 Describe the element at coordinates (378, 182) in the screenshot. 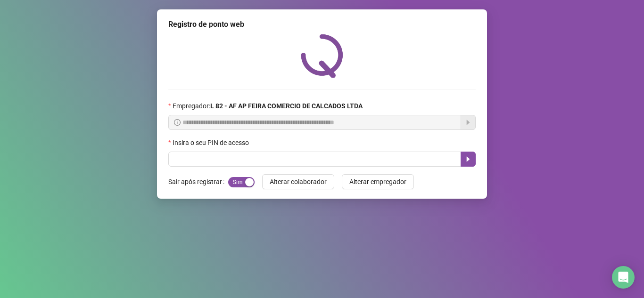

I see `span: Alterar empregador` at that location.